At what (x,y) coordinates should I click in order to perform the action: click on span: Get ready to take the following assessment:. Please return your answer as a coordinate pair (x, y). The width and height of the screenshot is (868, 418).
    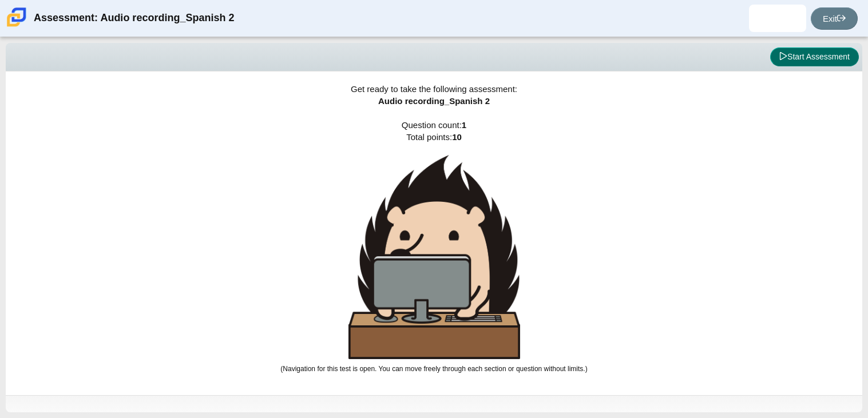
    Looking at the image, I should click on (434, 89).